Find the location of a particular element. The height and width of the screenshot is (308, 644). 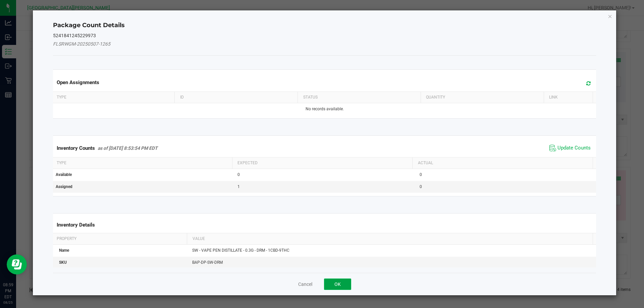

h5: 5241841245229973 is located at coordinates (325, 36).